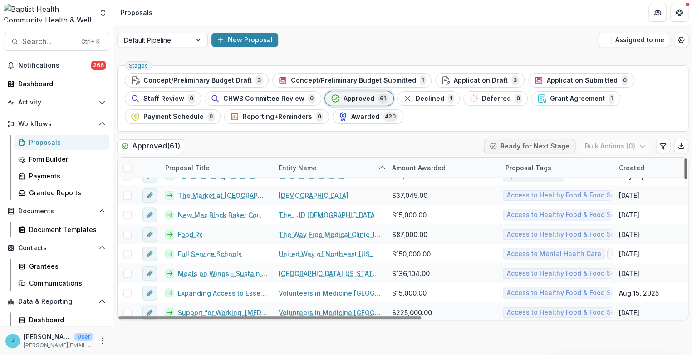 Image resolution: width=692 pixels, height=355 pixels. What do you see at coordinates (681, 40) in the screenshot?
I see `button: Open table manager` at bounding box center [681, 40].